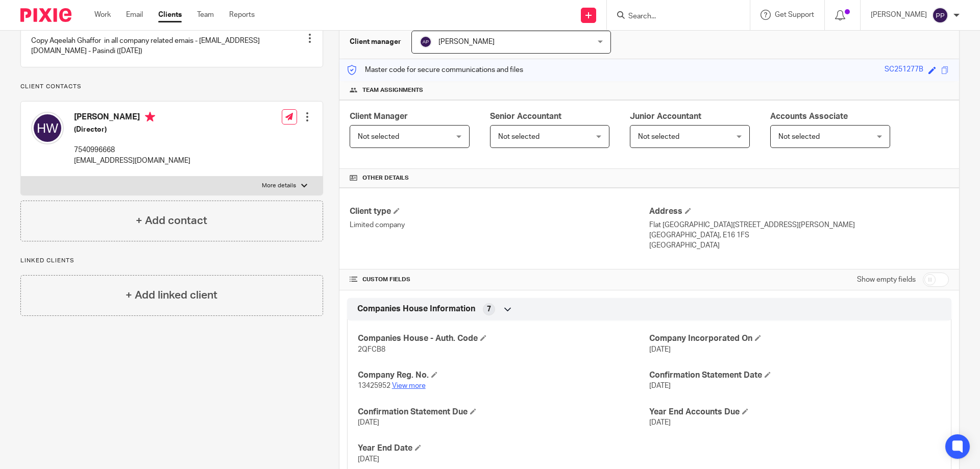  I want to click on span: 7, so click(489, 309).